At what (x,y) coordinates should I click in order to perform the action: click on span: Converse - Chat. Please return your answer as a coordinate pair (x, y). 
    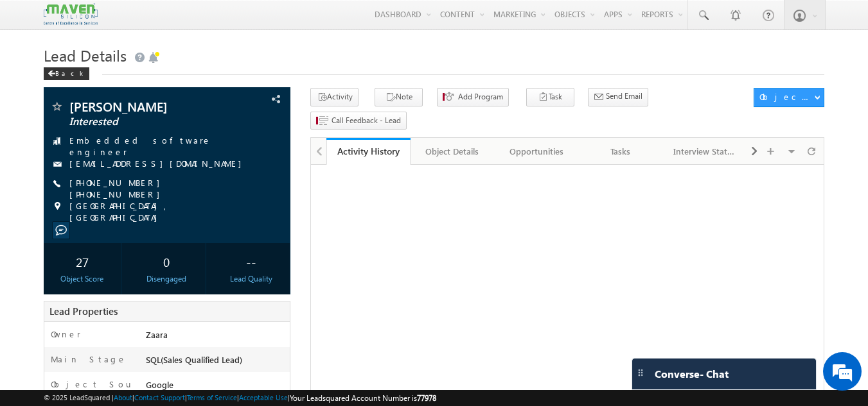
    Looking at the image, I should click on (692, 375).